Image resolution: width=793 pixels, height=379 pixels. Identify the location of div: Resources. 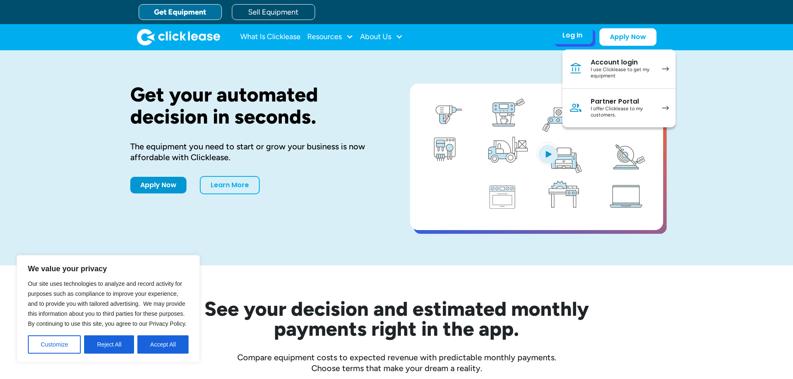
(330, 37).